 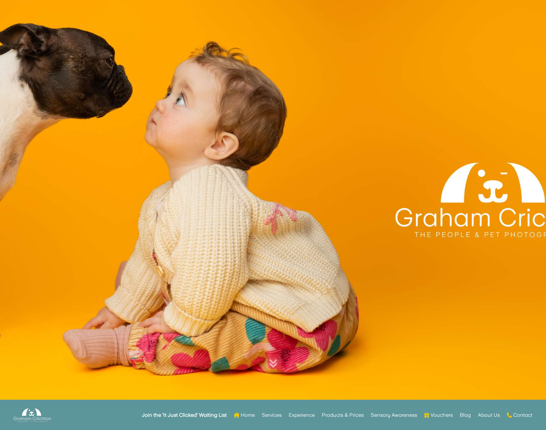 I want to click on a: Services, so click(x=271, y=415).